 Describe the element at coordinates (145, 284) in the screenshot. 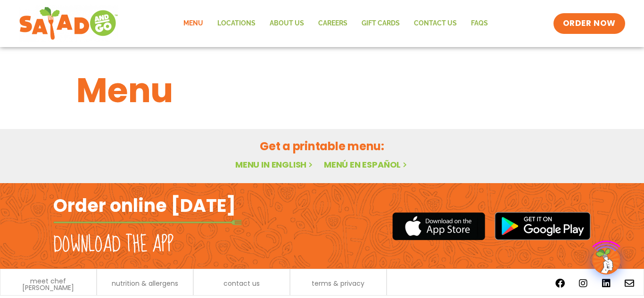

I see `a: nutrition & allergens` at that location.